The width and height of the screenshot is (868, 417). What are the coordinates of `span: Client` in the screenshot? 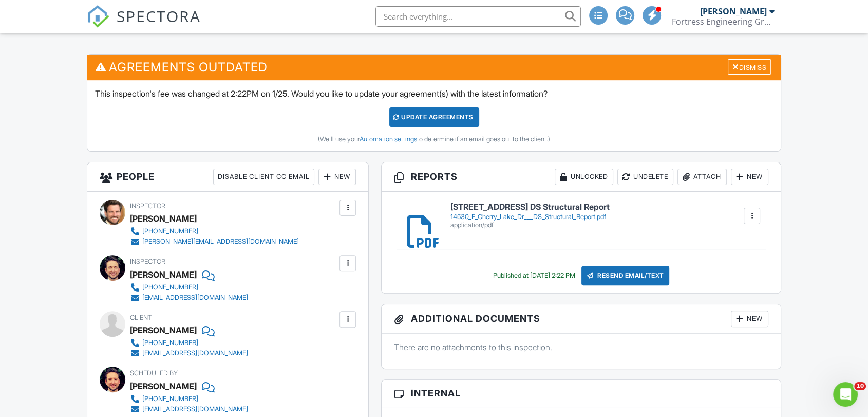 It's located at (141, 317).